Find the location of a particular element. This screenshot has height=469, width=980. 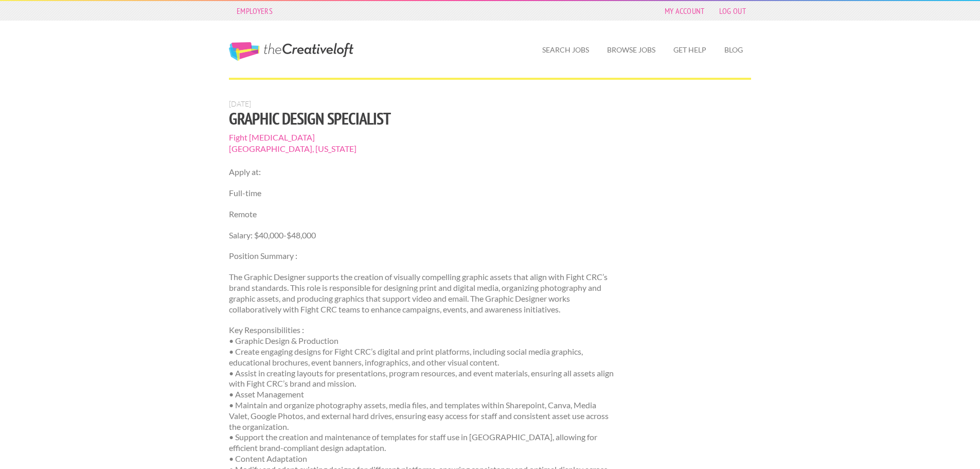

a: Employers is located at coordinates (254, 10).